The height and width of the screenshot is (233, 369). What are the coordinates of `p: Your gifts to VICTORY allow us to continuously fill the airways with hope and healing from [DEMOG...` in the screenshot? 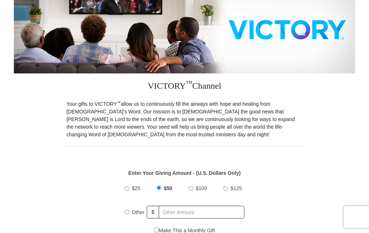 It's located at (185, 119).